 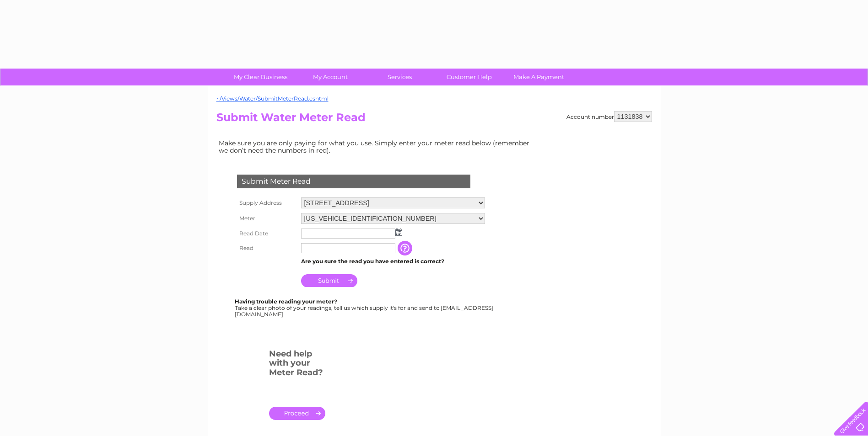 I want to click on th: Read, so click(x=267, y=249).